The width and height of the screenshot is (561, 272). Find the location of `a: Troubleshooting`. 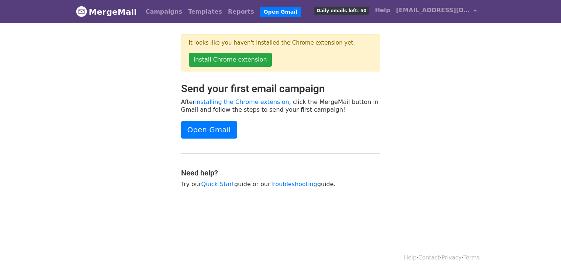

a: Troubleshooting is located at coordinates (294, 184).